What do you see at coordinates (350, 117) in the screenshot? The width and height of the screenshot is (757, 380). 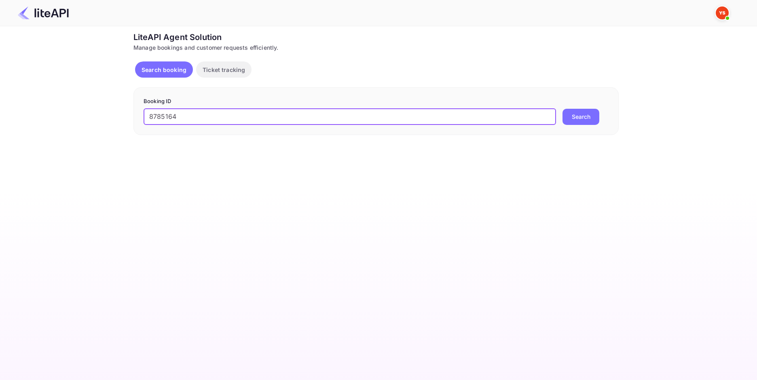 I see `input: Enter Booking ID (e.g., 63782194)` at bounding box center [350, 117].